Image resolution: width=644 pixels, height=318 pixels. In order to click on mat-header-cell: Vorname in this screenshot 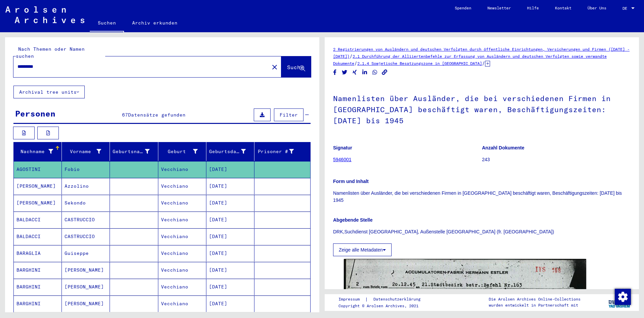, I will do `click(86, 151)`.